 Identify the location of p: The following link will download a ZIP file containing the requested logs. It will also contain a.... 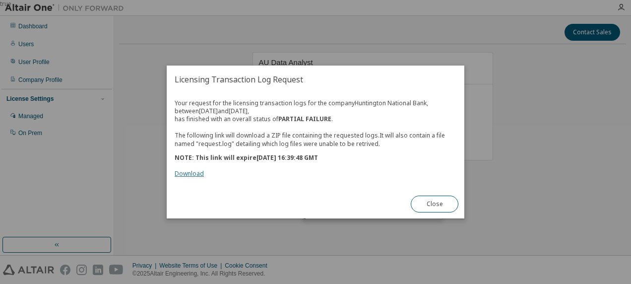
(316, 139).